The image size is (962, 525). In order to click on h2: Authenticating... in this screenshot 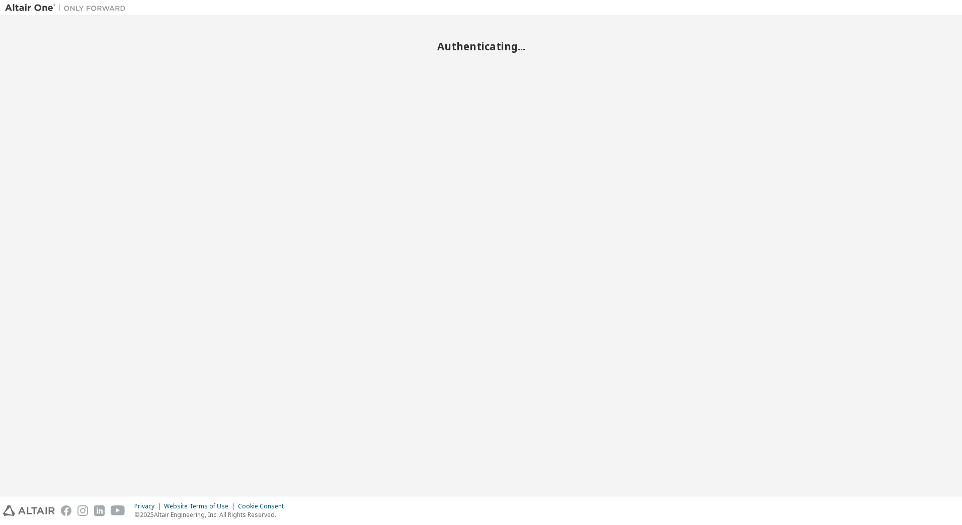, I will do `click(481, 46)`.